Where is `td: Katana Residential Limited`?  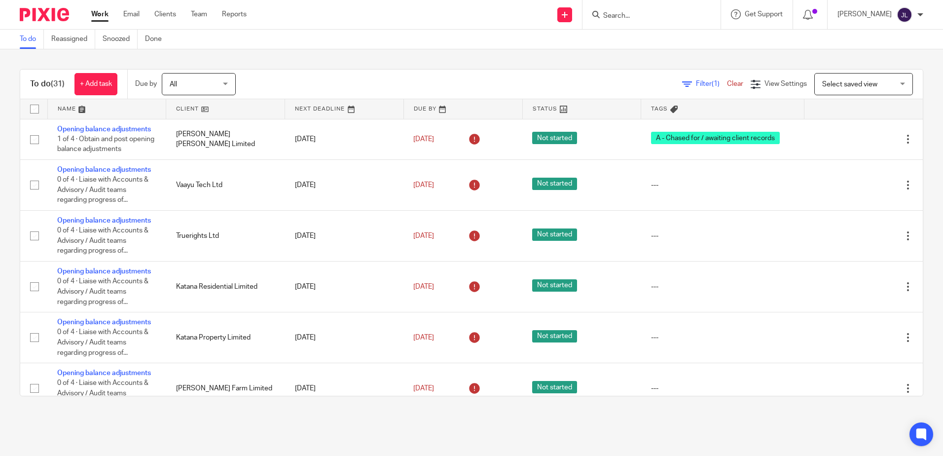 td: Katana Residential Limited is located at coordinates (225, 287).